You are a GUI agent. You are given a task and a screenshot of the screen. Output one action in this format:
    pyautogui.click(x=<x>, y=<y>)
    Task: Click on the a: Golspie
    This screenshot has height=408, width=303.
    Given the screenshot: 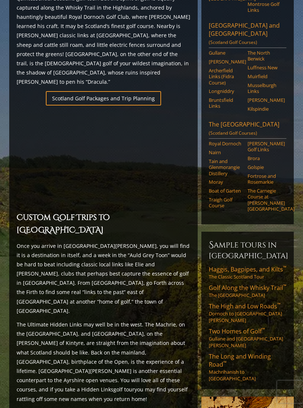 What is the action you would take?
    pyautogui.click(x=264, y=167)
    